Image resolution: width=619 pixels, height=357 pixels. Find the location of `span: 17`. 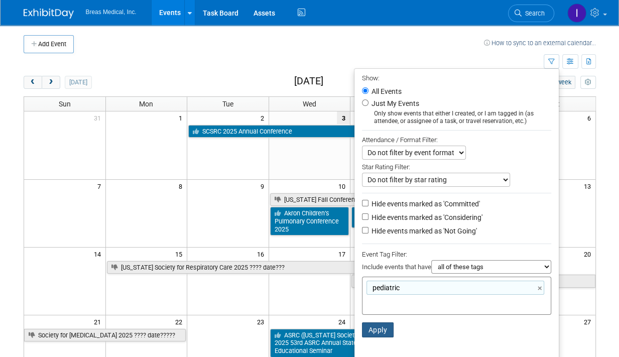

span: 17 is located at coordinates (344, 254).